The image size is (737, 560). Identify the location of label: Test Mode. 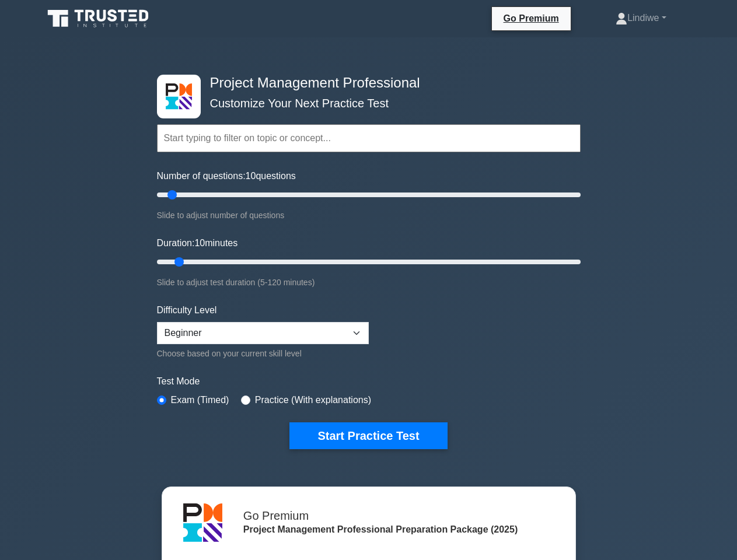
(369, 382).